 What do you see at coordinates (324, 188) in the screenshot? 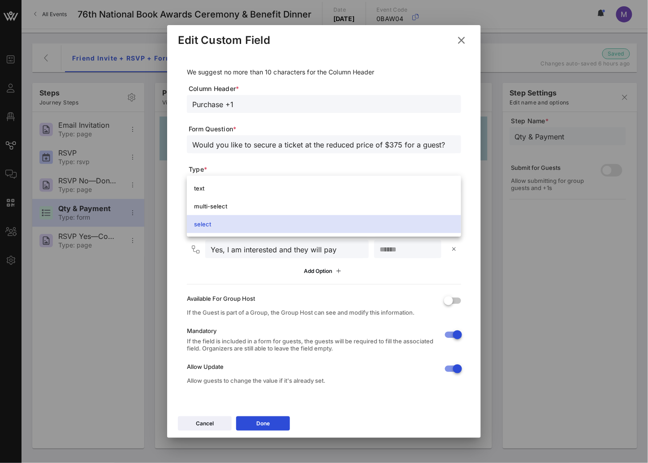
I see `div: text` at bounding box center [324, 188].